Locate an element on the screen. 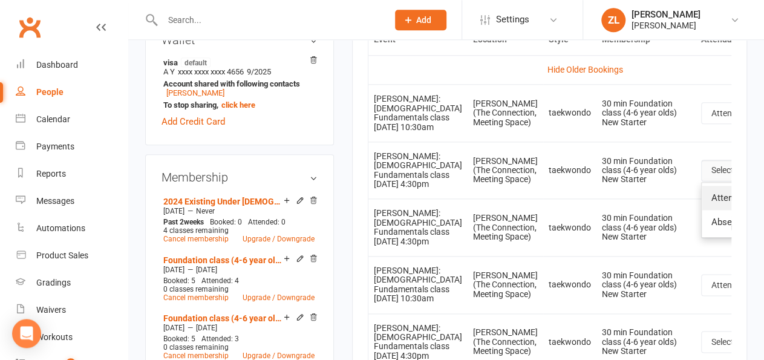  a: Payments is located at coordinates (71, 146).